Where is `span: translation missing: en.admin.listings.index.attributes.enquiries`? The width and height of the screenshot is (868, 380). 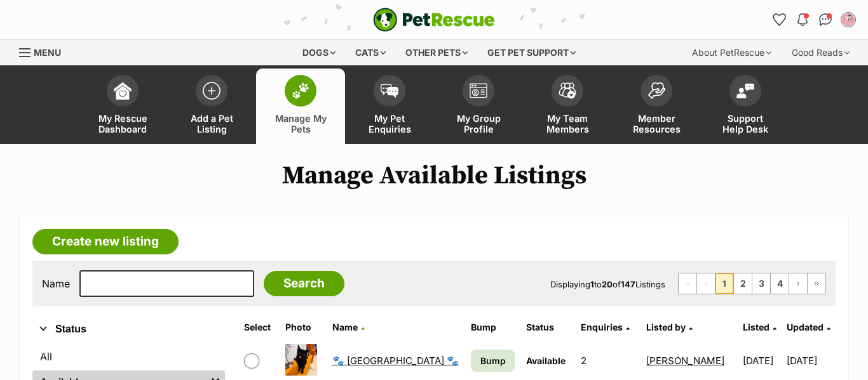 span: translation missing: en.admin.listings.index.attributes.enquiries is located at coordinates (602, 327).